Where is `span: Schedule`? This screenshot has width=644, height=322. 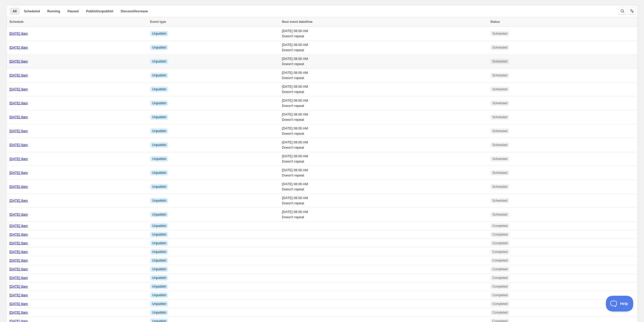
span: Schedule is located at coordinates (16, 22).